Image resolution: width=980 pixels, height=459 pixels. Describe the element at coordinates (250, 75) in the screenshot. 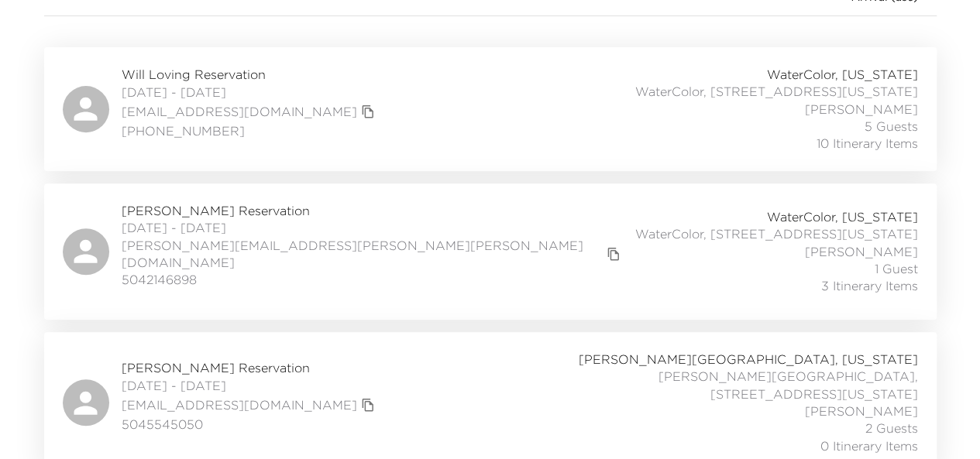

I see `span: Will Loving Reservation` at that location.